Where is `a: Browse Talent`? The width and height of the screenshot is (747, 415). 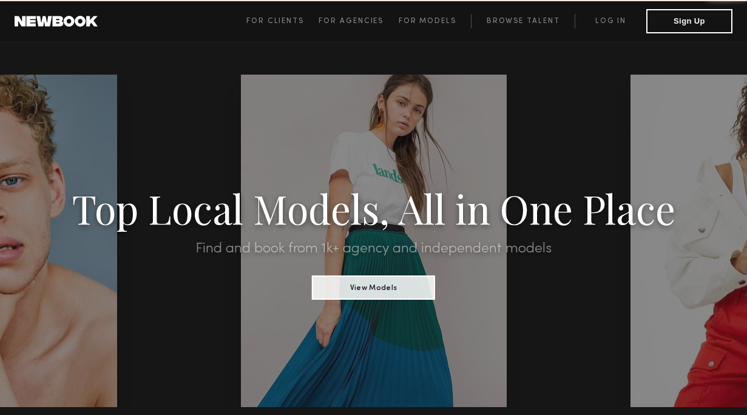
a: Browse Talent is located at coordinates (523, 21).